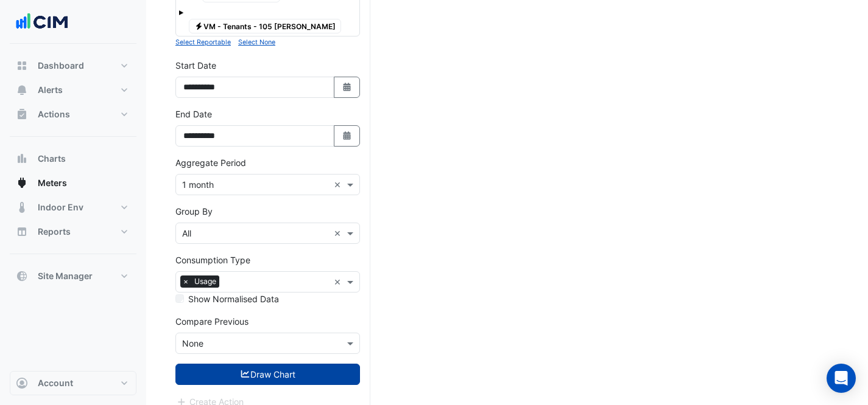 The image size is (868, 405). What do you see at coordinates (65, 277) in the screenshot?
I see `span: Site Manager` at bounding box center [65, 277].